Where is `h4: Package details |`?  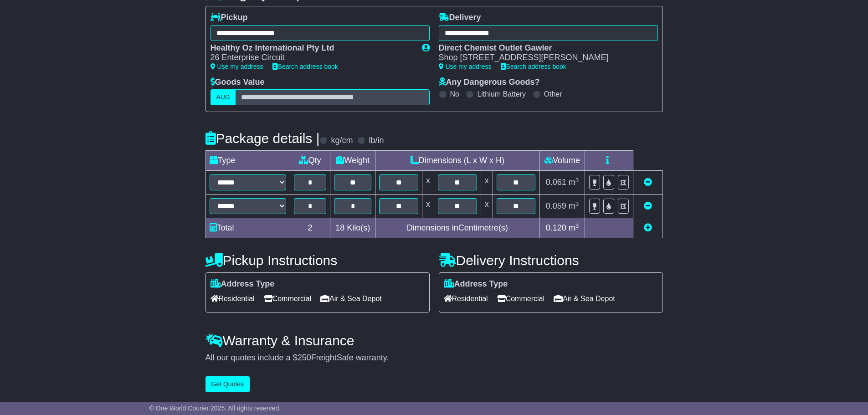 h4: Package details | is located at coordinates (262, 138).